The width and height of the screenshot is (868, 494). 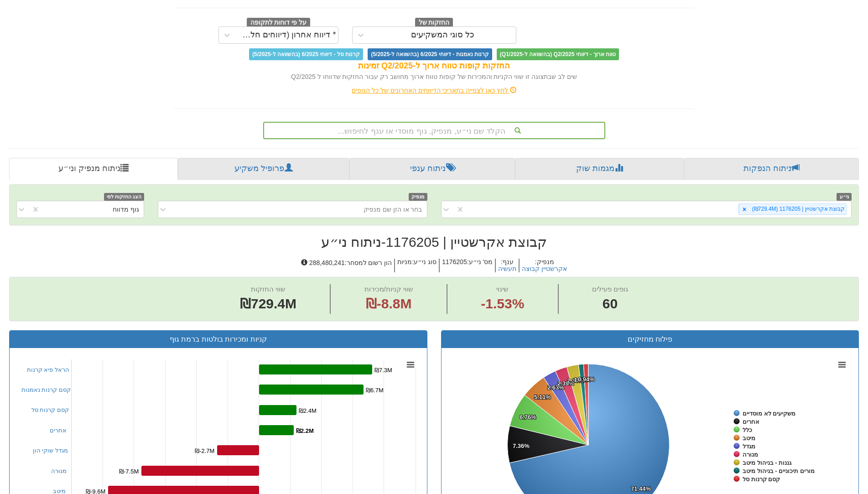 What do you see at coordinates (507, 266) in the screenshot?
I see `h5: ענף :` at bounding box center [507, 266].